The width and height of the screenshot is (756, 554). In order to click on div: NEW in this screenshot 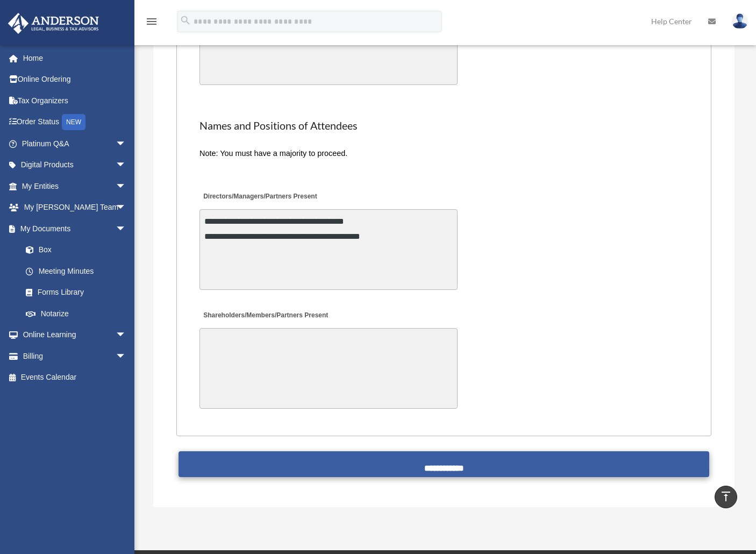, I will do `click(74, 122)`.